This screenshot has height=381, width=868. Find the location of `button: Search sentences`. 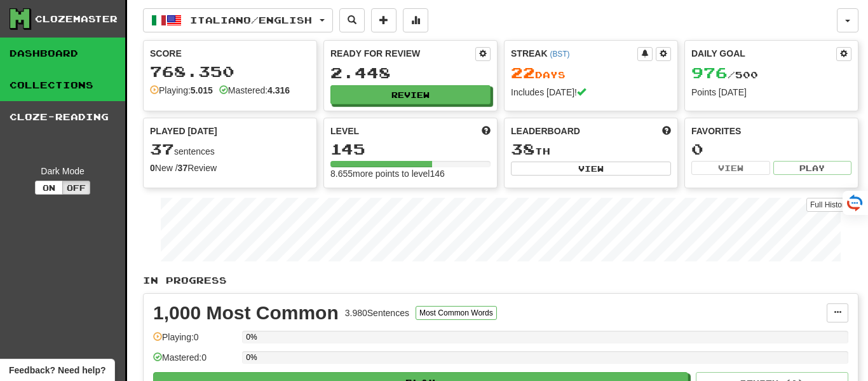

button: Search sentences is located at coordinates (352, 21).